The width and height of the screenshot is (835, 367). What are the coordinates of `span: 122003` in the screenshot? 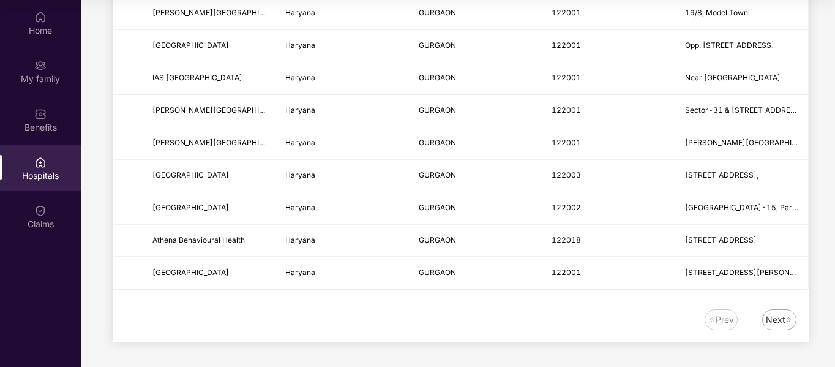 It's located at (566, 174).